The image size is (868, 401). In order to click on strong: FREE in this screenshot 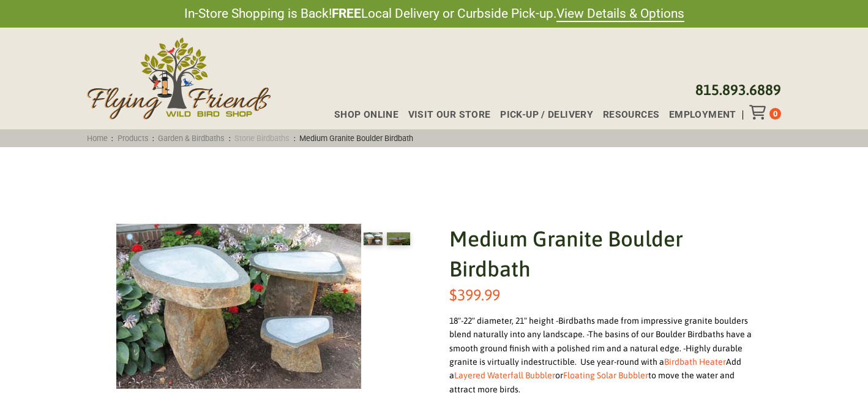, I will do `click(347, 14)`.